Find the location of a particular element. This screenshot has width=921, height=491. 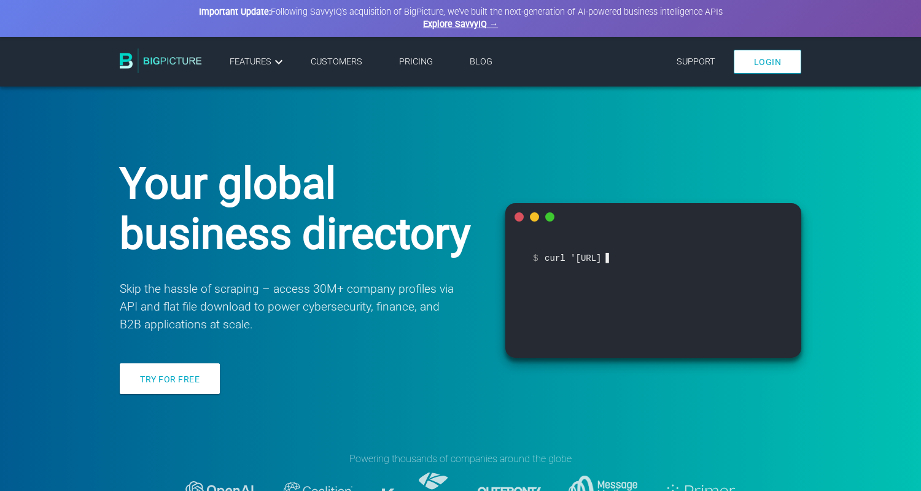

span: Features is located at coordinates (258, 62).